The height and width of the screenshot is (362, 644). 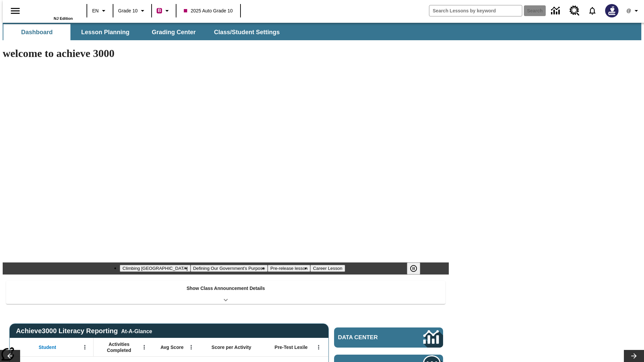 What do you see at coordinates (37, 32) in the screenshot?
I see `button: Dashboard` at bounding box center [37, 32].